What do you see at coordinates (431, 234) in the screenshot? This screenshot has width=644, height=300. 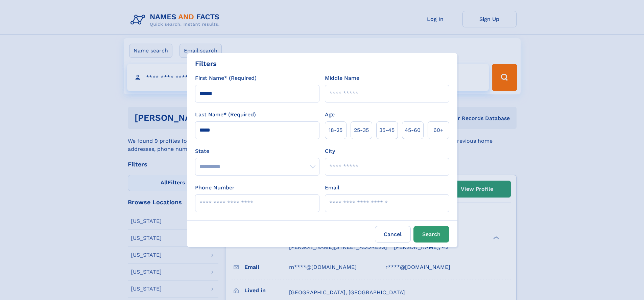 I see `button: Search` at bounding box center [431, 234].